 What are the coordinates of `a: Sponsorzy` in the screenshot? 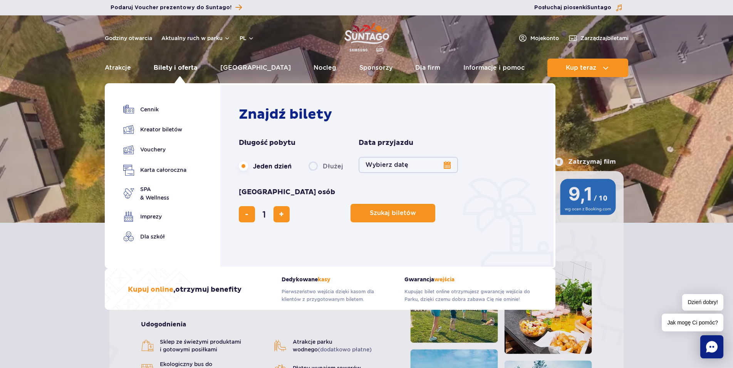 It's located at (376, 68).